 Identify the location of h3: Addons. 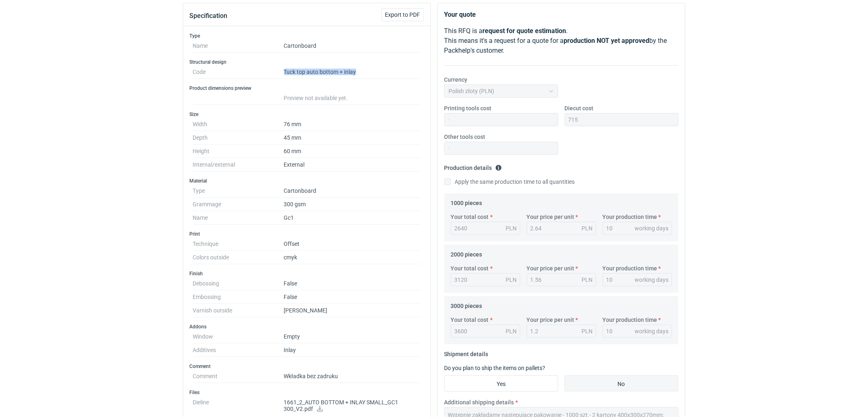
(307, 327).